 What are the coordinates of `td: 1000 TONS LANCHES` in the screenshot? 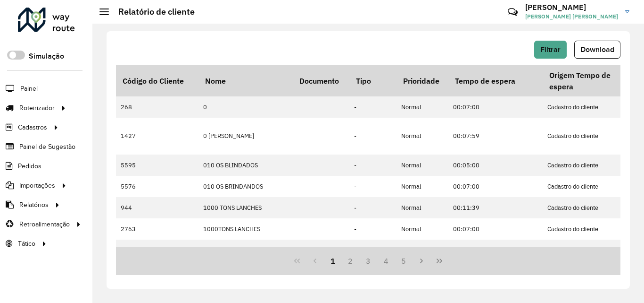 It's located at (246, 207).